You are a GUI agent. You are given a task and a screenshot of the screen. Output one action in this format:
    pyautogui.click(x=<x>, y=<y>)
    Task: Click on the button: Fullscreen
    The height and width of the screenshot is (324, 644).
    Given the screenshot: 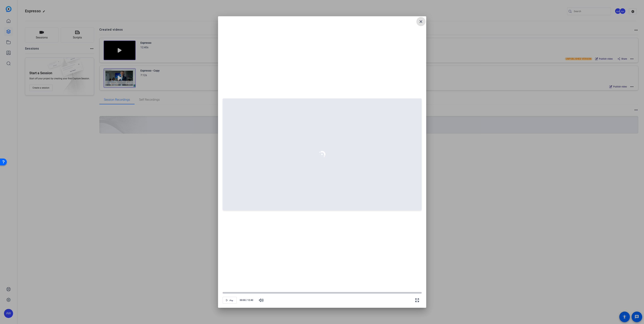 What is the action you would take?
    pyautogui.click(x=417, y=300)
    